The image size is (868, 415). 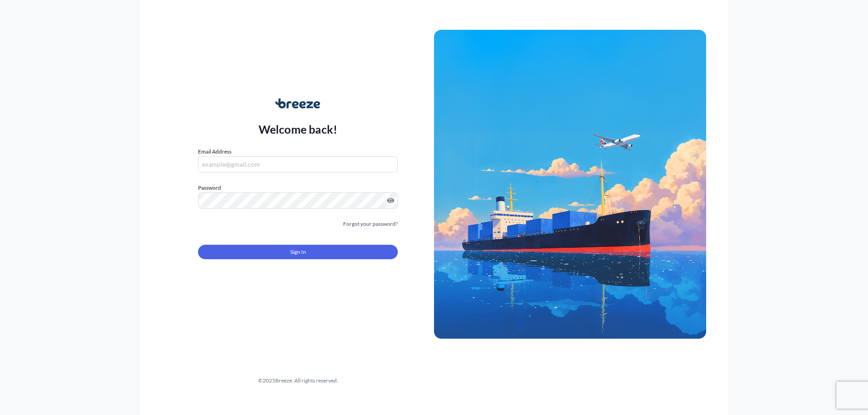 I want to click on p: Welcome back!, so click(x=297, y=129).